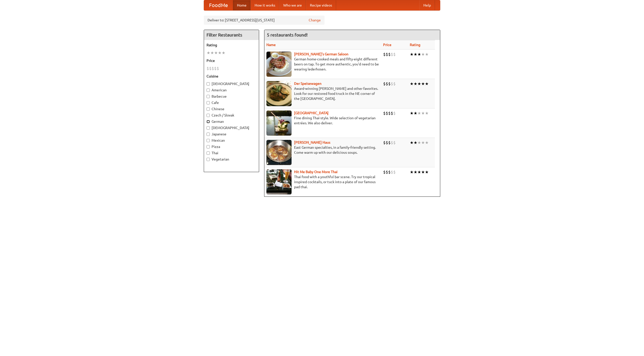 This screenshot has height=356, width=644. What do you see at coordinates (208, 134) in the screenshot?
I see `input: Japanese` at bounding box center [208, 134].